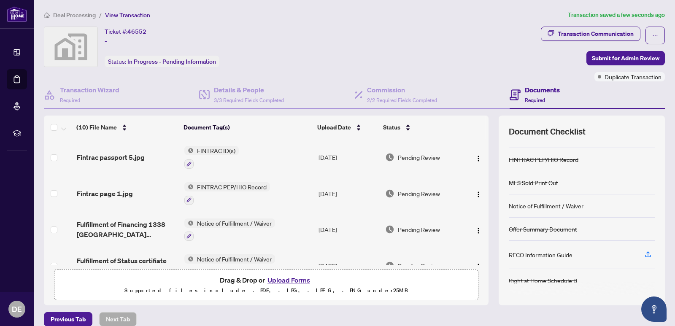 The height and width of the screenshot is (326, 675). What do you see at coordinates (249, 100) in the screenshot?
I see `span: 3/3 Required Fields Completed` at bounding box center [249, 100].